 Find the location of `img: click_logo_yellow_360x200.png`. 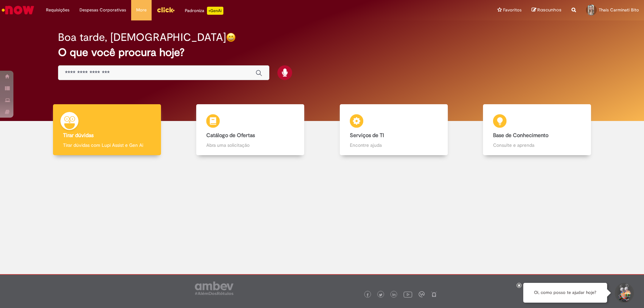

img: click_logo_yellow_360x200.png is located at coordinates (166, 9).